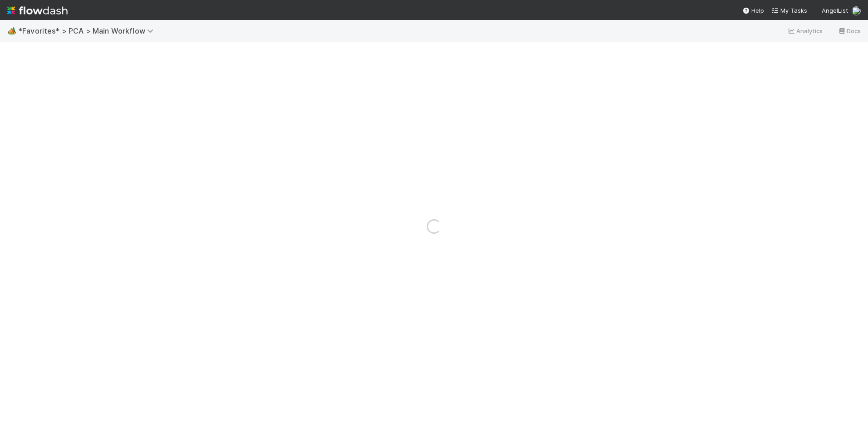 The image size is (868, 433). I want to click on span: AngelList, so click(835, 10).